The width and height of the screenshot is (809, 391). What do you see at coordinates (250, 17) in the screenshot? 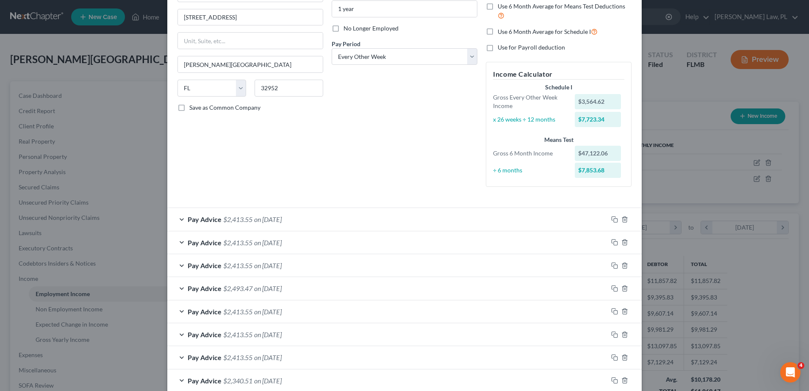
I see `input: Enter address...` at bounding box center [250, 17].